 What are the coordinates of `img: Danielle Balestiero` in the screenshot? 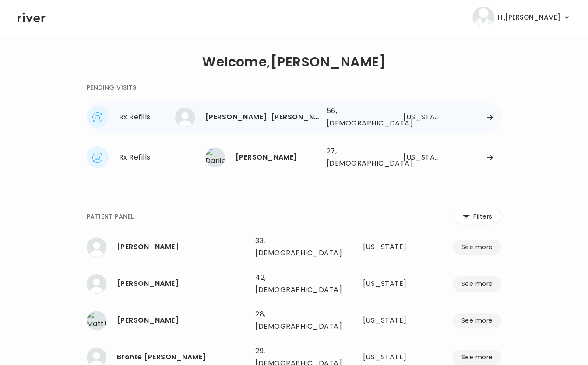 It's located at (215, 158).